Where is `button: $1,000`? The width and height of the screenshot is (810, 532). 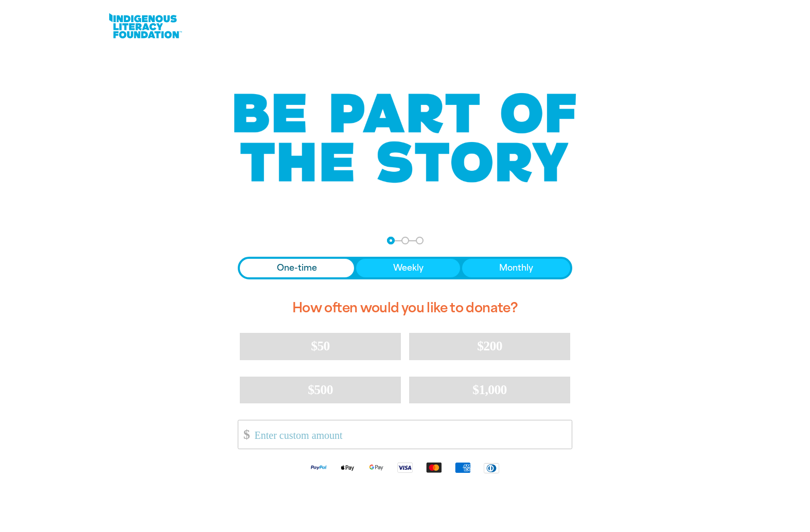
button: $1,000 is located at coordinates (489, 390).